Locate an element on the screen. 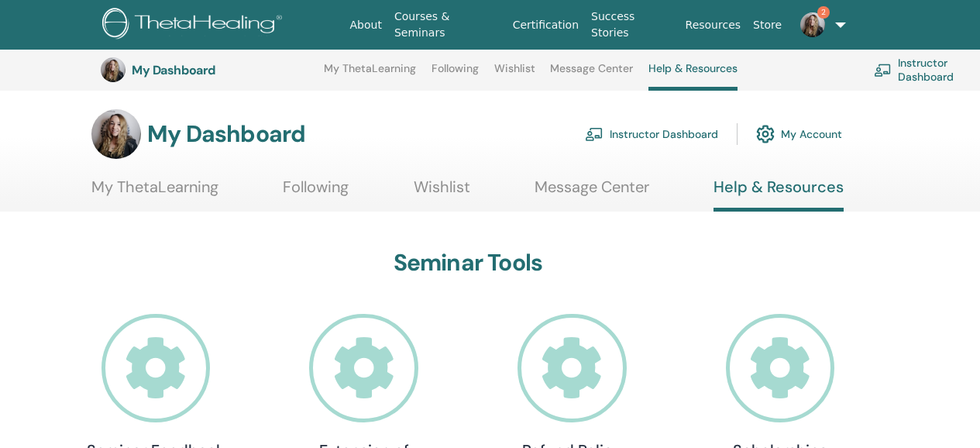 The width and height of the screenshot is (980, 448). a: My Account is located at coordinates (799, 134).